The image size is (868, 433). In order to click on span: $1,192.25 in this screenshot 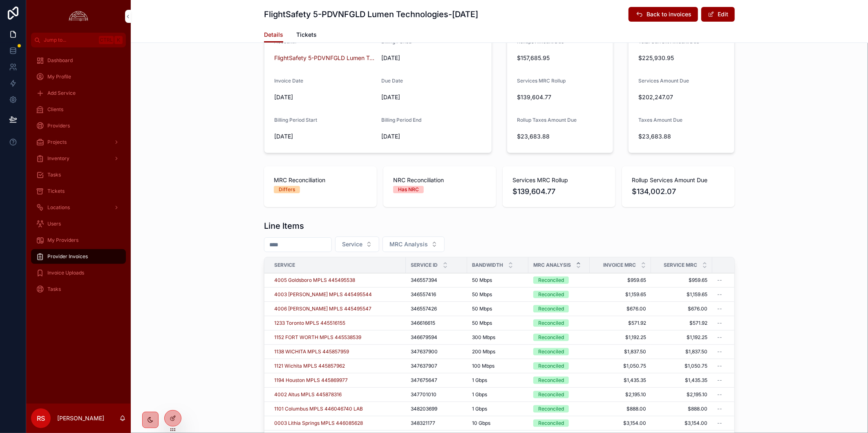, I will do `click(620, 338)`.